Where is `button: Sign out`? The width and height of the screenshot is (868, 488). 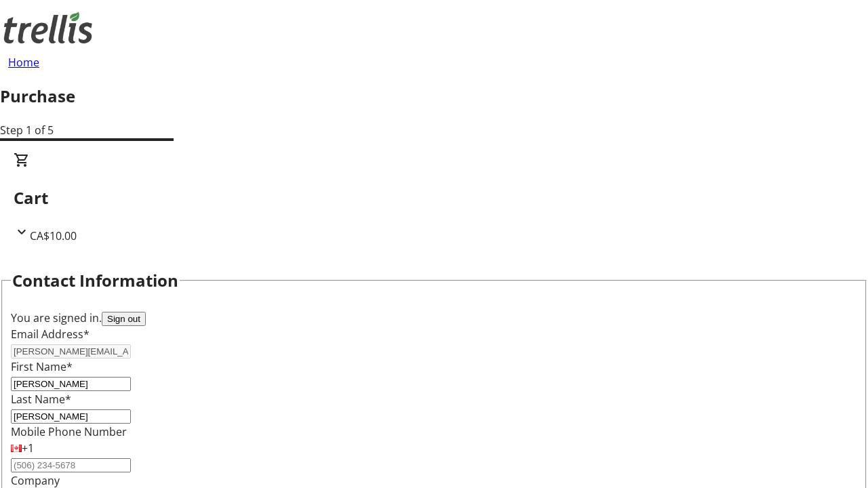 button: Sign out is located at coordinates (124, 319).